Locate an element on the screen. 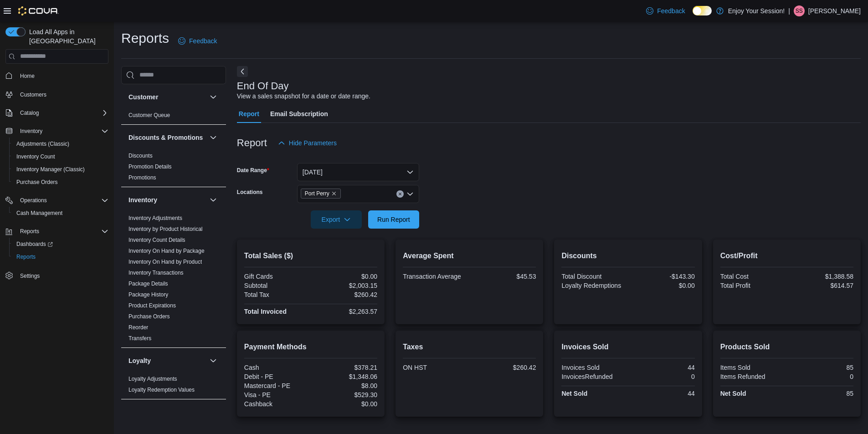 The height and width of the screenshot is (434, 868). label: Date Range is located at coordinates (252, 171).